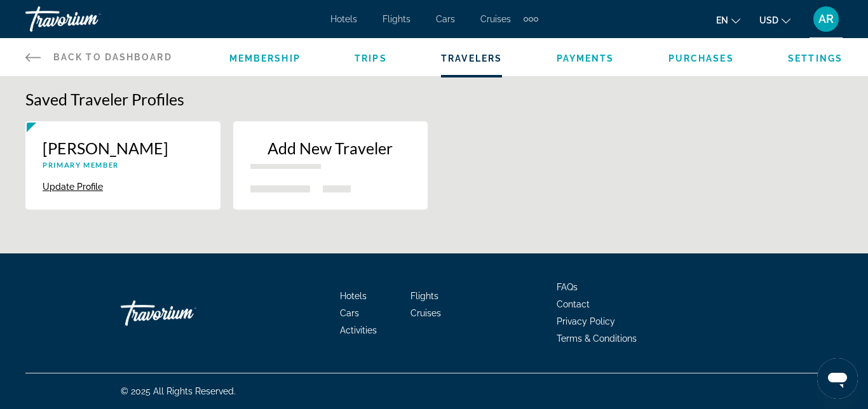 The width and height of the screenshot is (868, 409). What do you see at coordinates (358, 331) in the screenshot?
I see `span: Activities` at bounding box center [358, 331].